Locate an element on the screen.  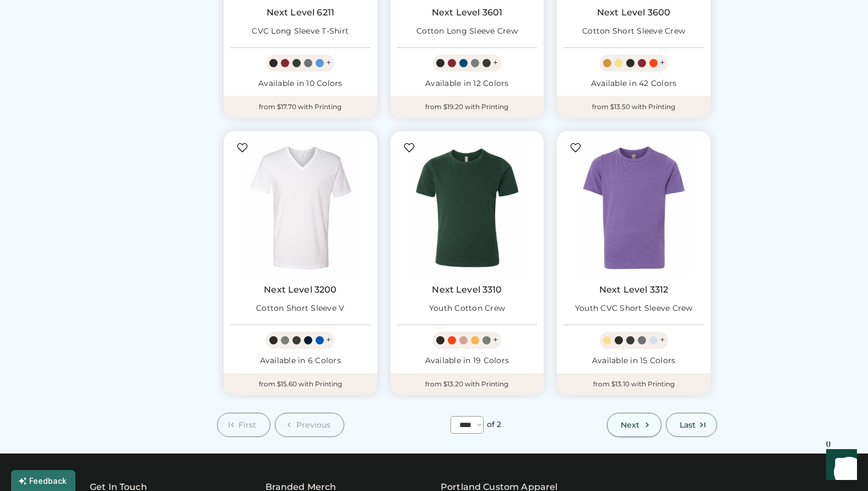
a: Next Level 3312 is located at coordinates (633, 290).